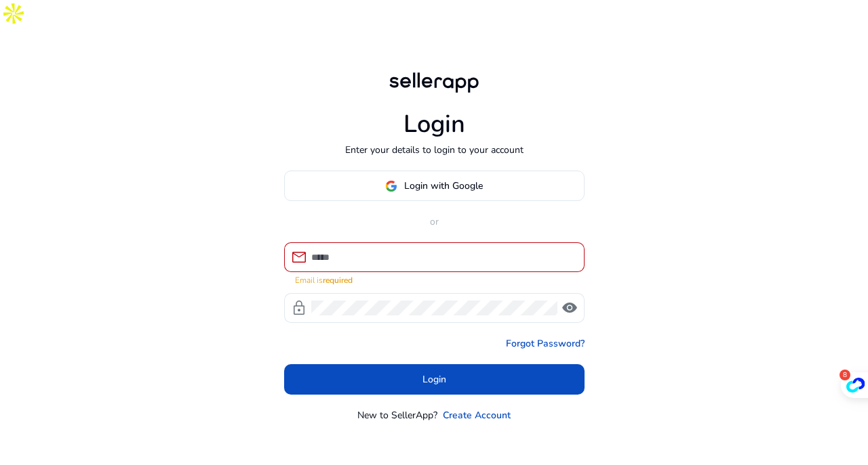 This screenshot has width=868, height=465. Describe the element at coordinates (443, 185) in the screenshot. I see `span: Login with Google` at that location.